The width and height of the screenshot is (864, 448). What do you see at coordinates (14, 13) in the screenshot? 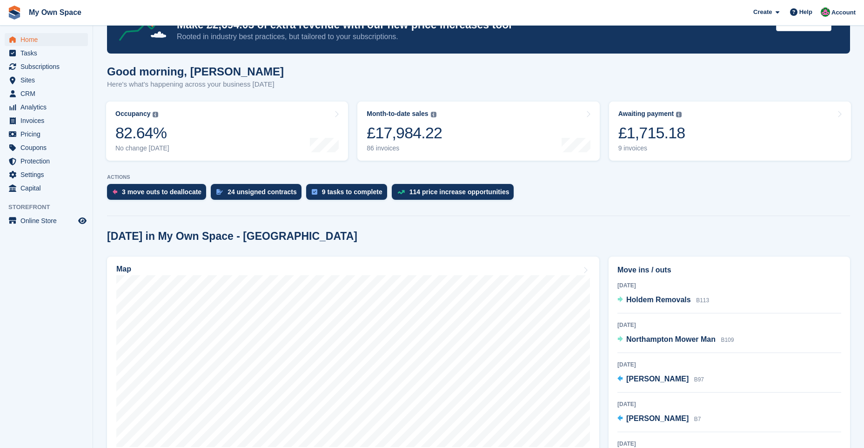
I see `img: stora-icon-8386f47178a22dfd0bd8f6a31ec36ba5ce8667c1dd55bd0f319d3a0aa187defe.svg` at bounding box center [14, 13].